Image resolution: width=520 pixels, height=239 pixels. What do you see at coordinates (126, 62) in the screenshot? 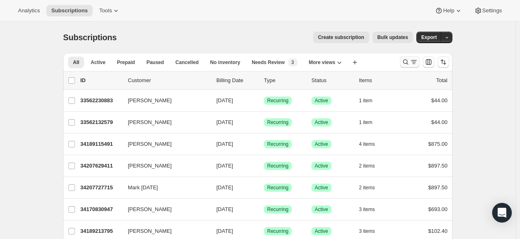
I see `span: Prepaid` at bounding box center [126, 62].